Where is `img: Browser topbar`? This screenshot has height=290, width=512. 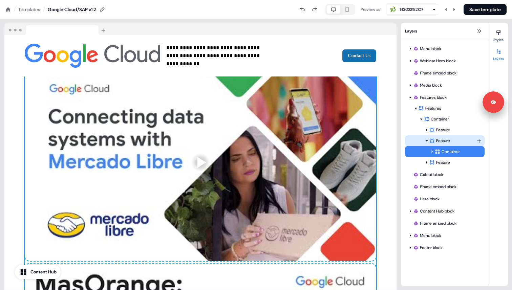
img: Browser topbar is located at coordinates (56, 29).